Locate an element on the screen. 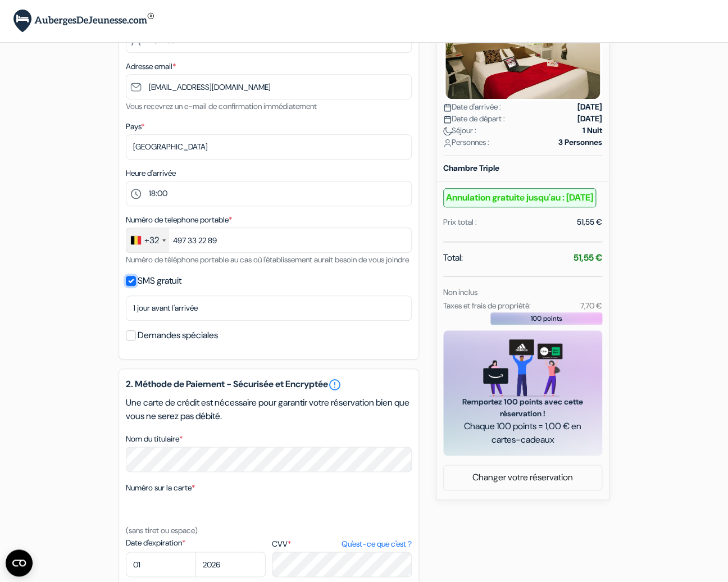  a: error_outline is located at coordinates (335, 385).